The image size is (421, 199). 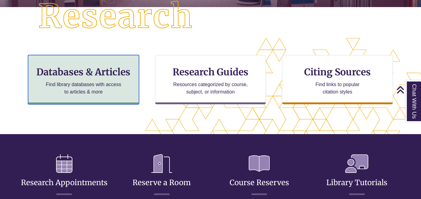 What do you see at coordinates (338, 80) in the screenshot?
I see `a: Citing Sources Find links to popular citation styles` at bounding box center [338, 80].